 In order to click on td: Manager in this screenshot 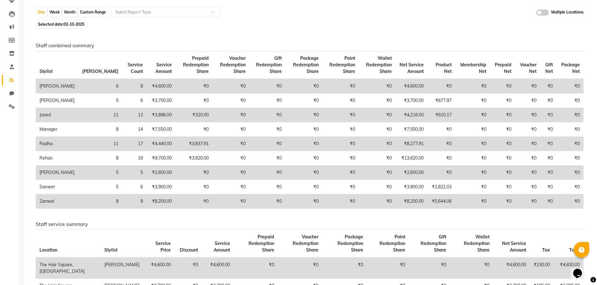, I will do `click(57, 130)`.